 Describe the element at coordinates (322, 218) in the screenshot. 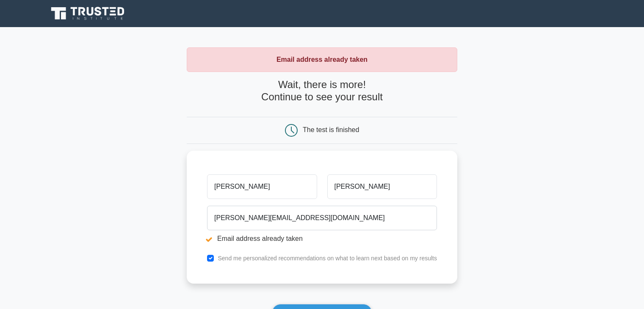

I see `input: Email` at that location.